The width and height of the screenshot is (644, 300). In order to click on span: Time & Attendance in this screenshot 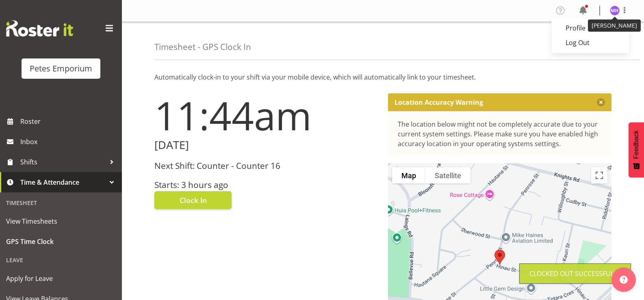, I will do `click(63, 182)`.